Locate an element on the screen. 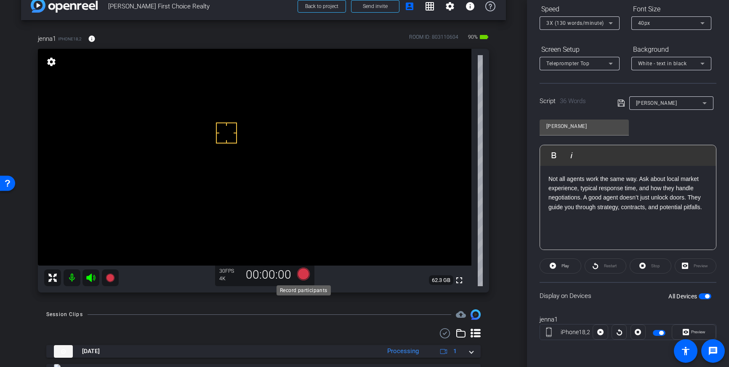 The height and width of the screenshot is (367, 729). div: Speed is located at coordinates (579, 9).